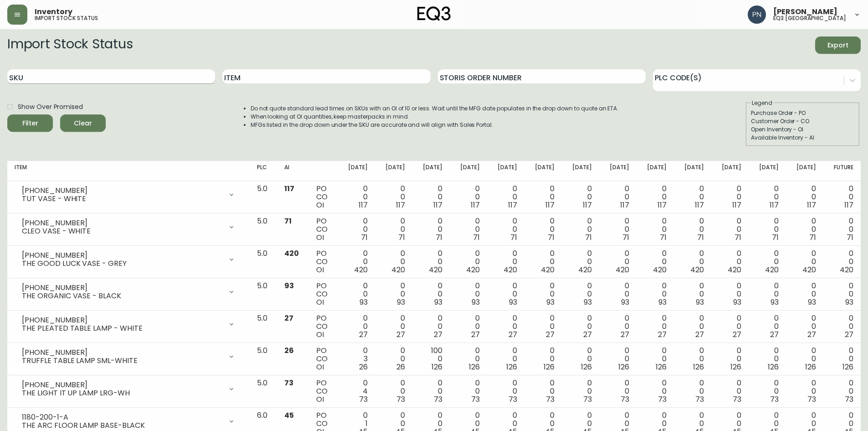 The image size is (868, 431). Describe the element at coordinates (838, 45) in the screenshot. I see `span: Export` at that location.